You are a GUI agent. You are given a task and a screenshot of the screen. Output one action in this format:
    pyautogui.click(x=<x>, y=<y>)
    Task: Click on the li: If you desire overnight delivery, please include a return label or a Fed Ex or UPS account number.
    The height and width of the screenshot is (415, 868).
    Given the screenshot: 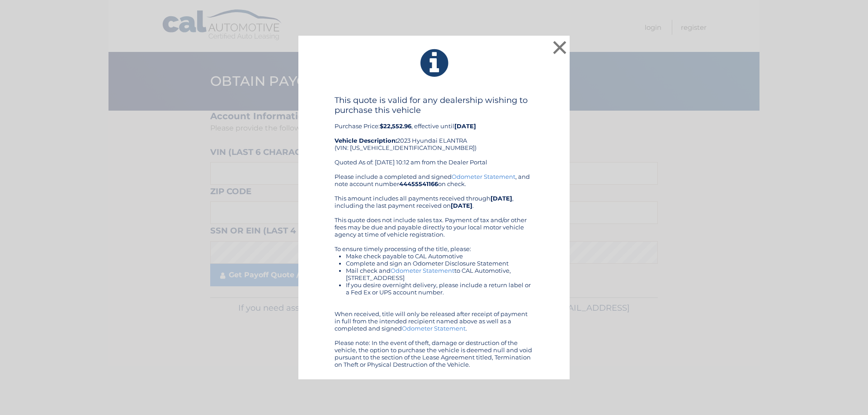 What is the action you would take?
    pyautogui.click(x=439, y=289)
    